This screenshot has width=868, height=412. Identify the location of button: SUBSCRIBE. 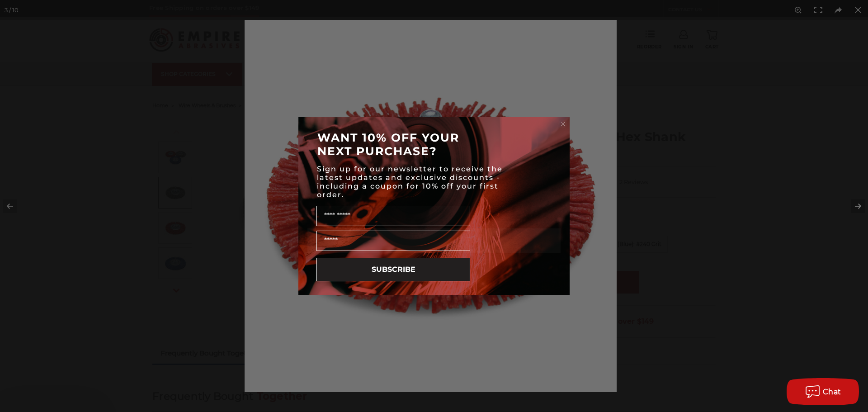
(393, 270).